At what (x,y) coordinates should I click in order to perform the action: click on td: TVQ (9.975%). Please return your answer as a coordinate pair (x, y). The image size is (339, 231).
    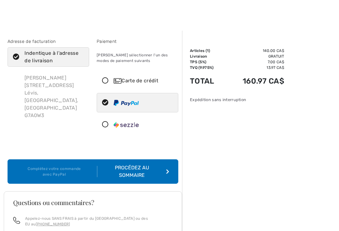
    Looking at the image, I should click on (207, 68).